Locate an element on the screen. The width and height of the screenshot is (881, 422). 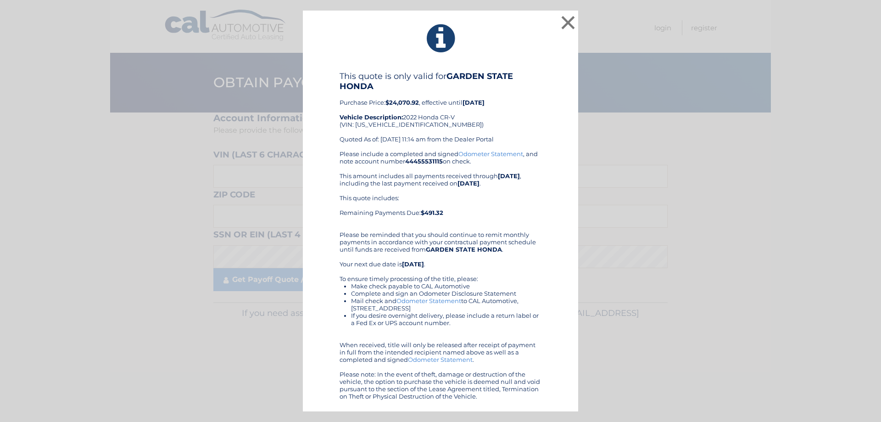
li: Complete and sign an Odometer Disclosure Statement is located at coordinates (446, 293).